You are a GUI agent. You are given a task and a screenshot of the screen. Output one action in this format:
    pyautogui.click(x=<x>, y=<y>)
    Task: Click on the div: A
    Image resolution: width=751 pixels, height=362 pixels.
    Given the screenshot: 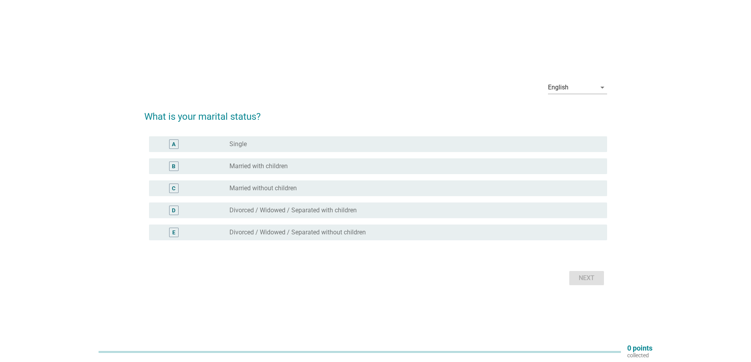 What is the action you would take?
    pyautogui.click(x=173, y=144)
    